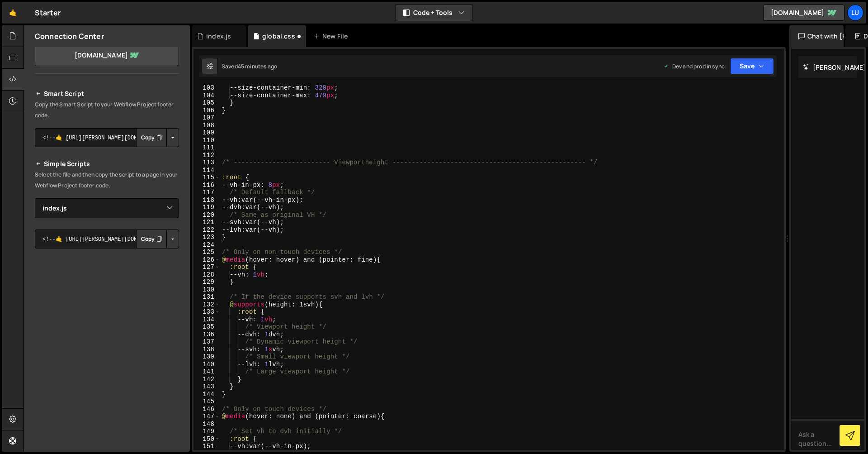  Describe the element at coordinates (107, 180) in the screenshot. I see `p: Select the file and then copy the script to a page in your Webflow Project footer code.` at that location.